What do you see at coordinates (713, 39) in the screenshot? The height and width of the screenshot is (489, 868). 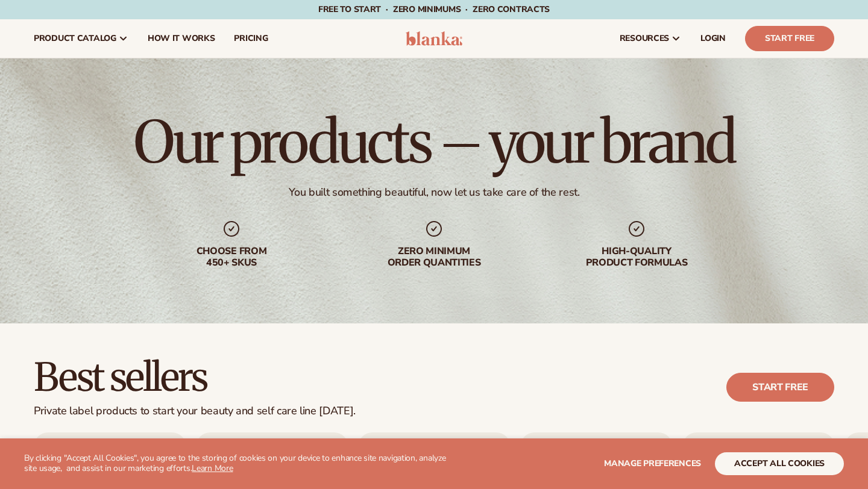 I see `span: LOGIN` at bounding box center [713, 39].